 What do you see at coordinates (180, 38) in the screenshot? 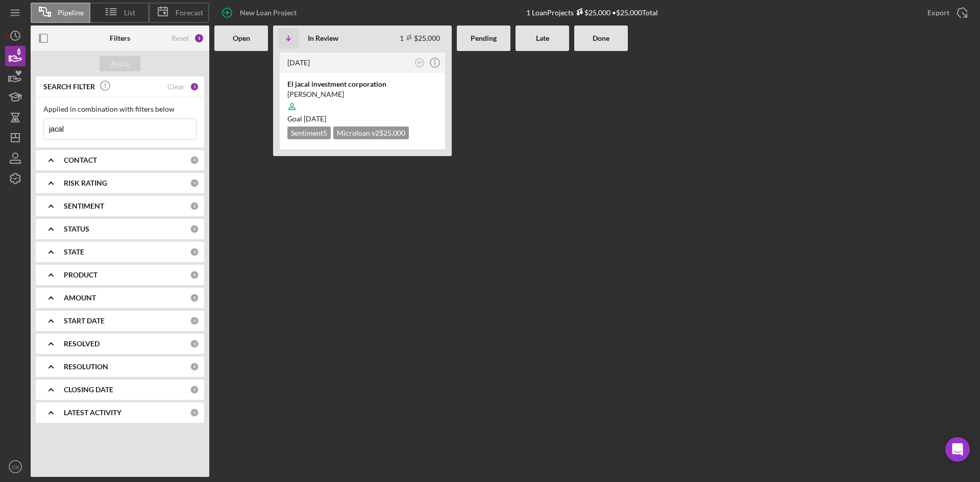
I see `div: Reset` at bounding box center [180, 38].